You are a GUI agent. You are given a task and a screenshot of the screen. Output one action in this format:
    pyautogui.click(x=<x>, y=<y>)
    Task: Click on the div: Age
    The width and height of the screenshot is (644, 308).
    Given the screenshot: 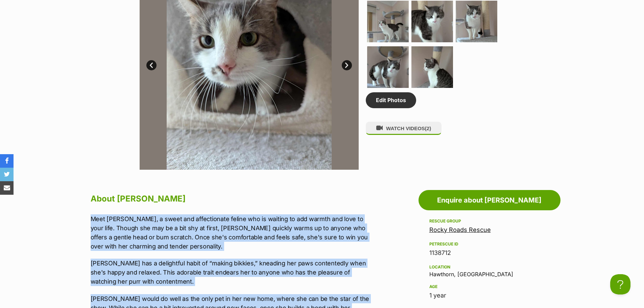 What is the action you would take?
    pyautogui.click(x=489, y=287)
    